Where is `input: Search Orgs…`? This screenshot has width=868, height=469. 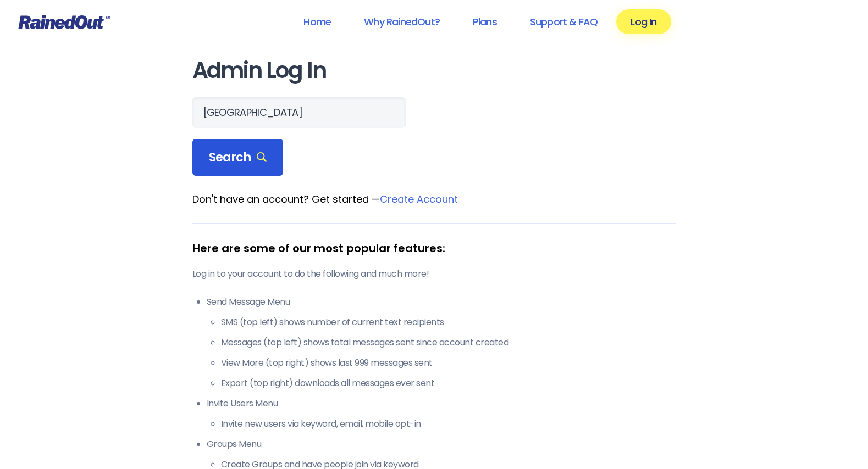
input: Search Orgs… is located at coordinates (299, 113).